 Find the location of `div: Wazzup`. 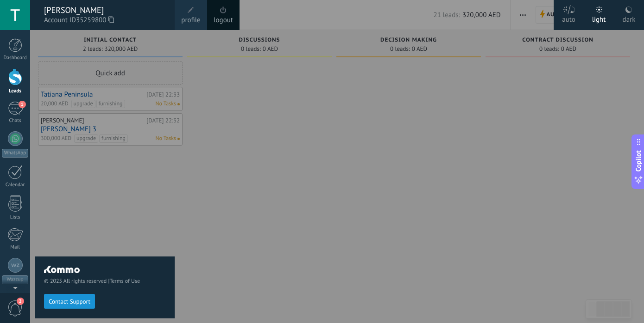

div: Wazzup is located at coordinates (15, 280).